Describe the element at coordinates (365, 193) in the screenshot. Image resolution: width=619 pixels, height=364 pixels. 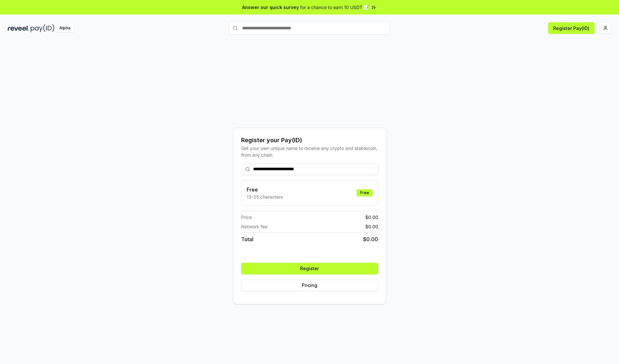
I see `div: Free` at that location.